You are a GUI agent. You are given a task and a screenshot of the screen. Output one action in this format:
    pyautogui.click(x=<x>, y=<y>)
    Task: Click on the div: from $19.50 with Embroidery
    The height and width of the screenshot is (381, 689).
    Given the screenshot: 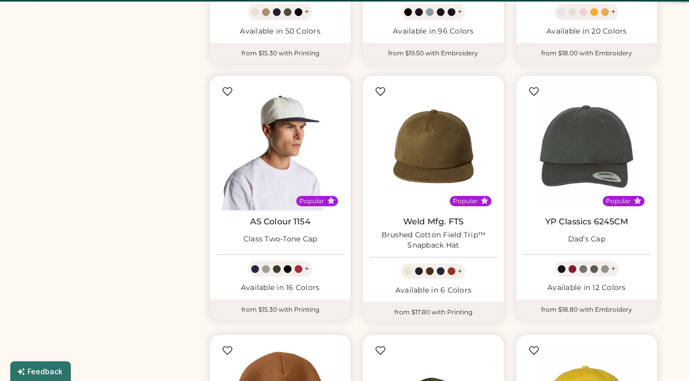 What is the action you would take?
    pyautogui.click(x=433, y=53)
    